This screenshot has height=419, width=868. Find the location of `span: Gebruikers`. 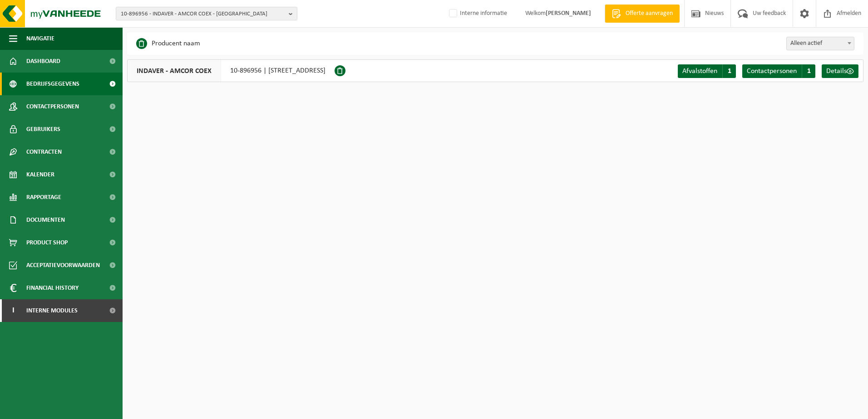

span: Gebruikers is located at coordinates (43, 129).